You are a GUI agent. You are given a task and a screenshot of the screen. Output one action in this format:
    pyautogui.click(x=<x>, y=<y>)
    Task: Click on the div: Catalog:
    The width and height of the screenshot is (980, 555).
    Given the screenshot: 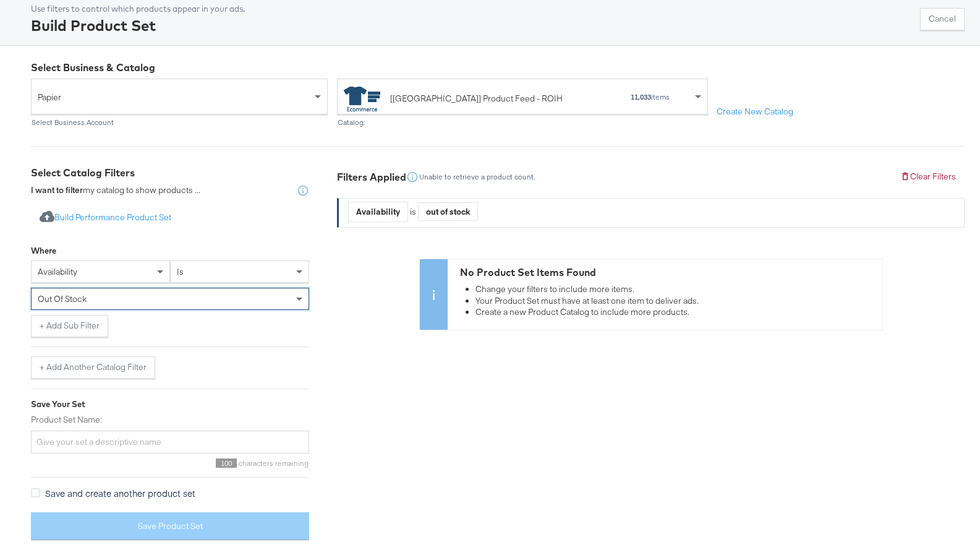 What is the action you would take?
    pyautogui.click(x=523, y=123)
    